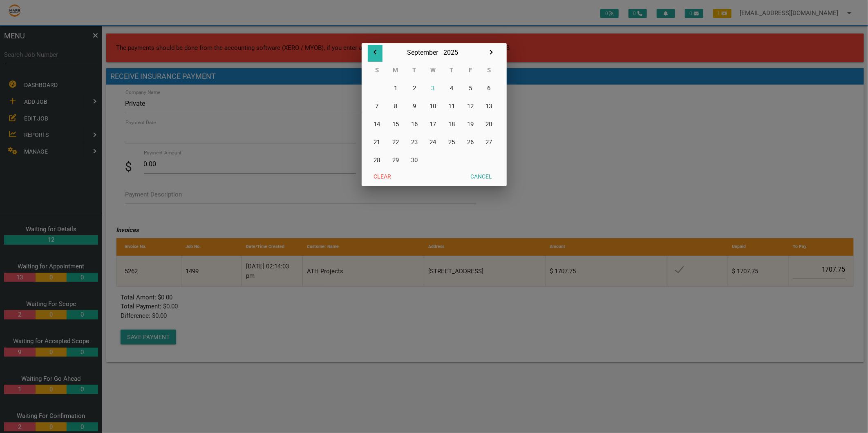 This screenshot has width=868, height=433. What do you see at coordinates (383, 176) in the screenshot?
I see `button: Clear` at bounding box center [383, 176].